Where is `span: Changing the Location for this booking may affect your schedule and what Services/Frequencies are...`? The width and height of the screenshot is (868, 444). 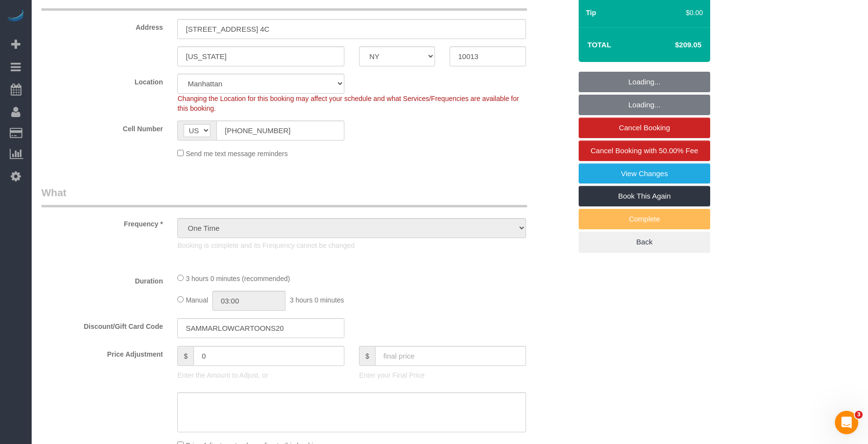
span: Changing the Location for this booking may affect your schedule and what Services/Frequencies are... is located at coordinates (348, 104).